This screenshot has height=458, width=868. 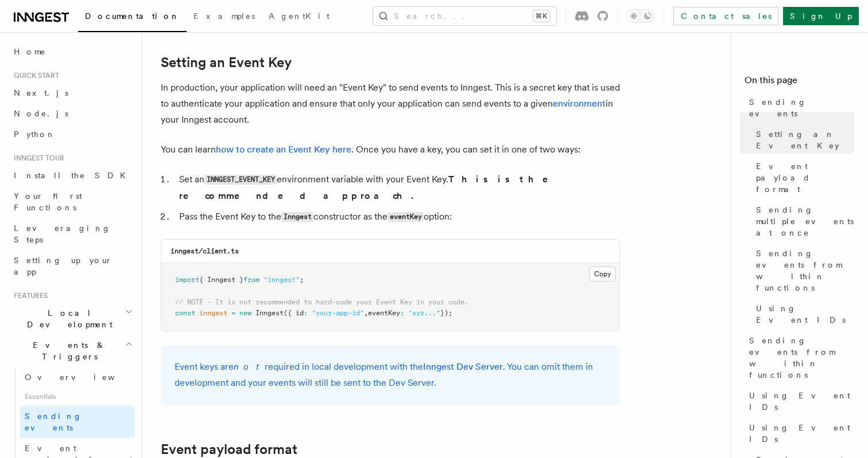 I want to click on span: Inngest tour, so click(x=37, y=158).